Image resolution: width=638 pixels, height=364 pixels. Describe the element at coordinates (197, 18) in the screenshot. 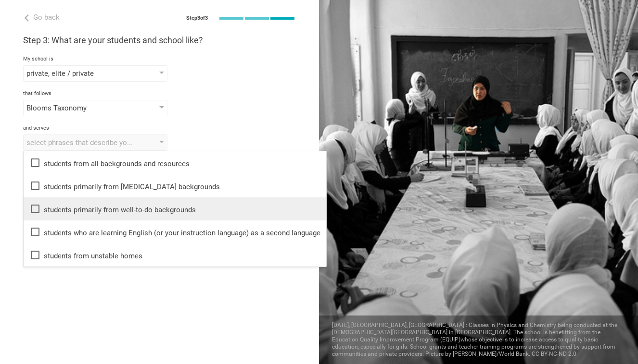

I see `div: Step 3 of 3` at that location.